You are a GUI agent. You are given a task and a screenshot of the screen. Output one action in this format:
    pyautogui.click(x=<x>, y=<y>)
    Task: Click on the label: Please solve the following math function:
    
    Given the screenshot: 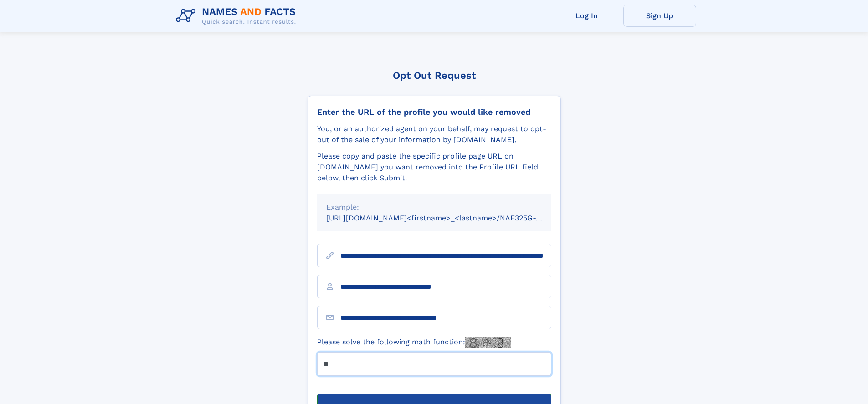 What is the action you would take?
    pyautogui.click(x=414, y=343)
    